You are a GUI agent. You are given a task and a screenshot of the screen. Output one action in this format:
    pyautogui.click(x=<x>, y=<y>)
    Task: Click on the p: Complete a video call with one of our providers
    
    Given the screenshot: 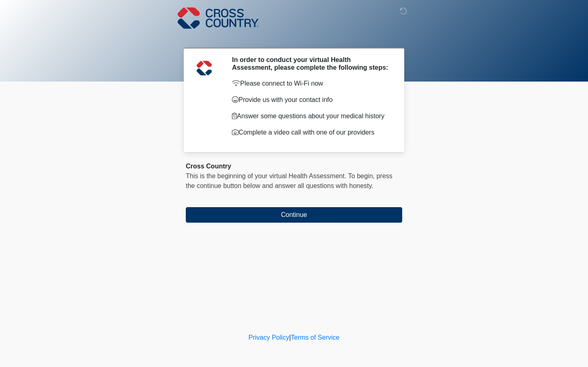 What is the action you would take?
    pyautogui.click(x=310, y=133)
    